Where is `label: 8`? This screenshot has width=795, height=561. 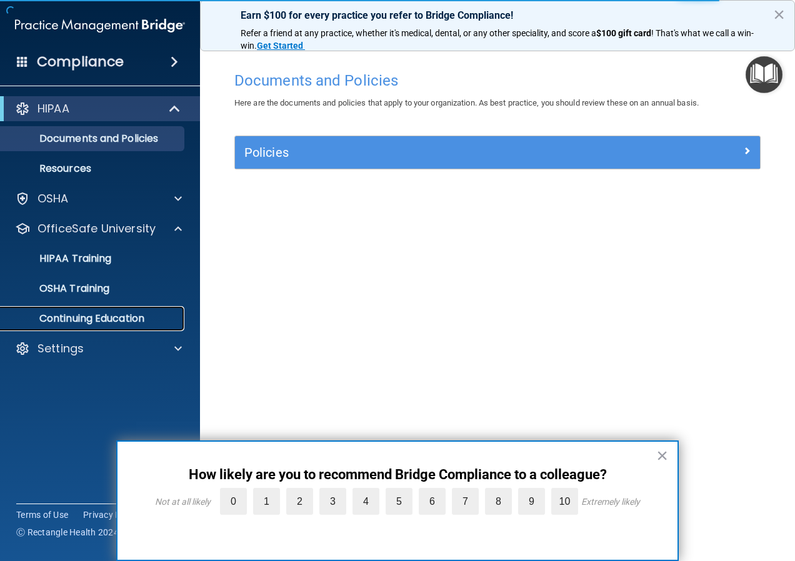 label: 8 is located at coordinates (498, 501).